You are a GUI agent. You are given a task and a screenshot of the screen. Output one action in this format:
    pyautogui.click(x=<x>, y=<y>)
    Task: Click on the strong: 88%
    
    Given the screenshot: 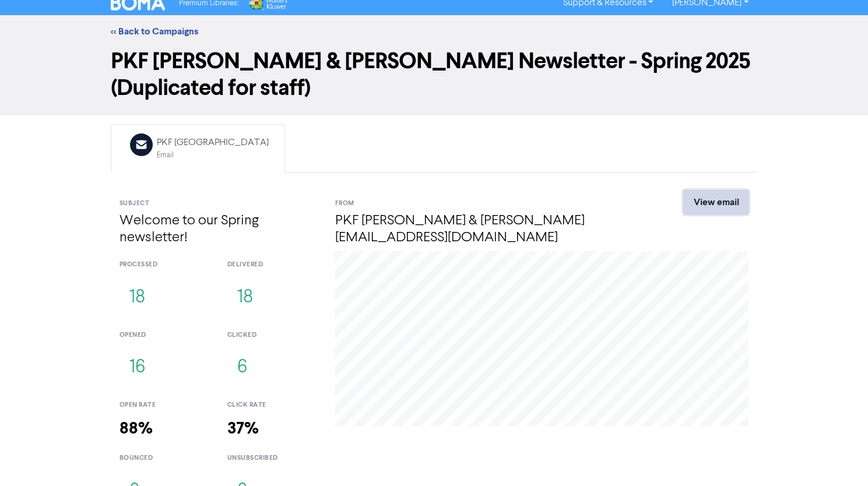 What is the action you would take?
    pyautogui.click(x=135, y=429)
    